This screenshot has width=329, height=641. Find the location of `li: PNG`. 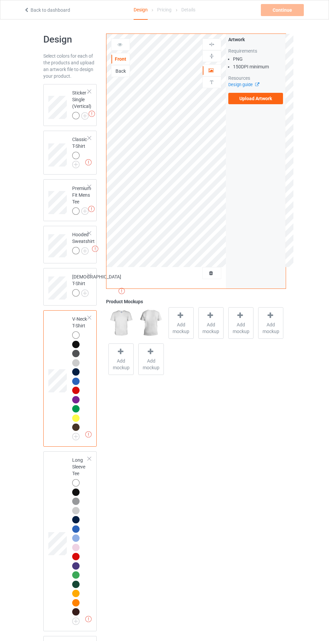

li: PNG is located at coordinates (258, 59).